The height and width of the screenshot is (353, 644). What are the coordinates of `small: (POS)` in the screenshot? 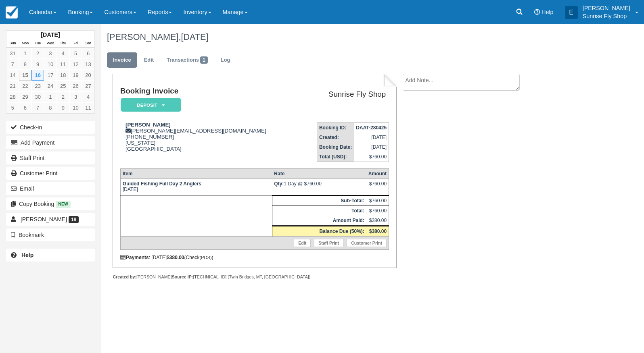 It's located at (206, 257).